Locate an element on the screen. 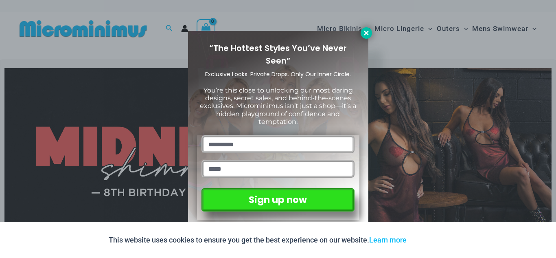  span: You’re this close to unlocking our most daring designs, secret sales, and behind-the-scenes exclu... is located at coordinates (278, 106).